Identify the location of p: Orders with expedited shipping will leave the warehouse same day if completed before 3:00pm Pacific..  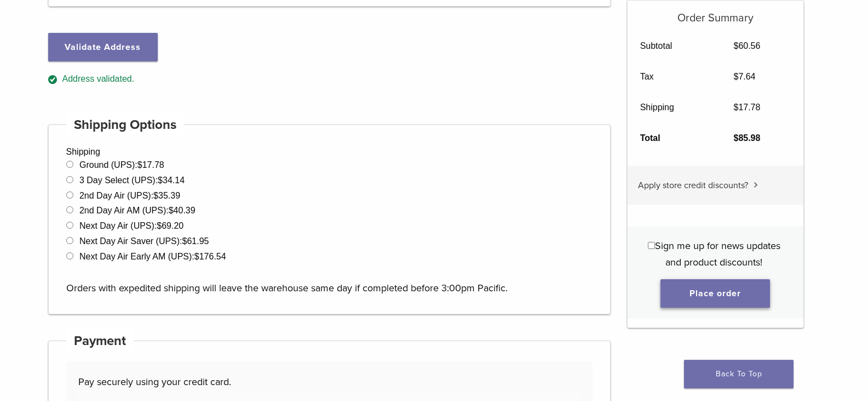
(330, 279).